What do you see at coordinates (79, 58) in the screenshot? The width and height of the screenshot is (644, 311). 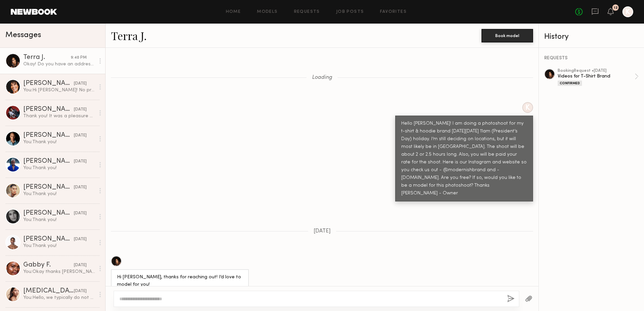 I see `div: 9:40 PM` at bounding box center [79, 58].